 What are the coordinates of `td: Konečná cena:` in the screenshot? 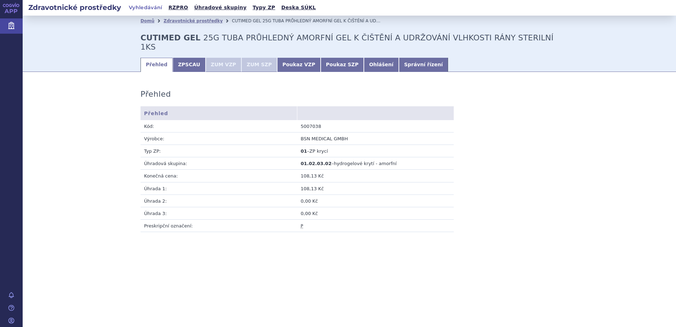 It's located at (219, 176).